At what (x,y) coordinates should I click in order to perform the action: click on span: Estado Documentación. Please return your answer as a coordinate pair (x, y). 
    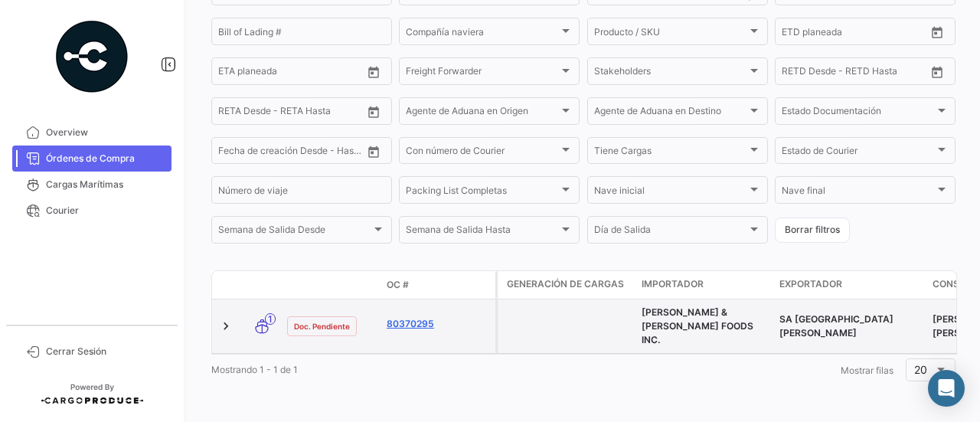
    Looking at the image, I should click on (858, 113).